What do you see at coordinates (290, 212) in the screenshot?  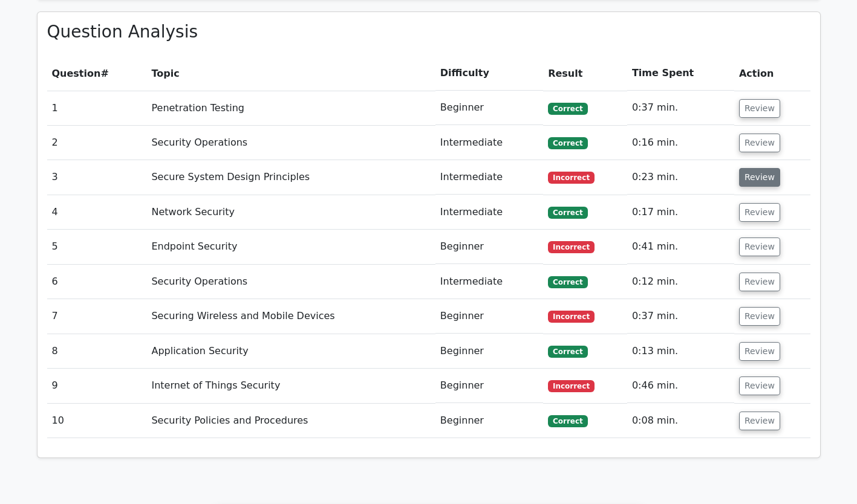 I see `td: Network Security` at bounding box center [290, 212].